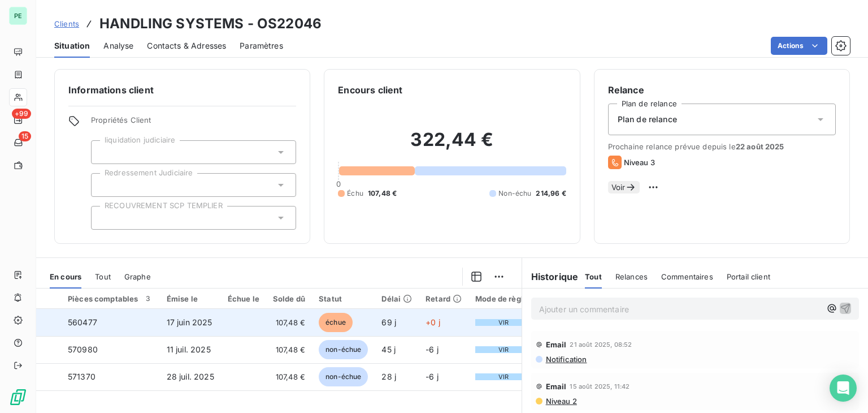 This screenshot has height=413, width=868. I want to click on div: Délai, so click(397, 298).